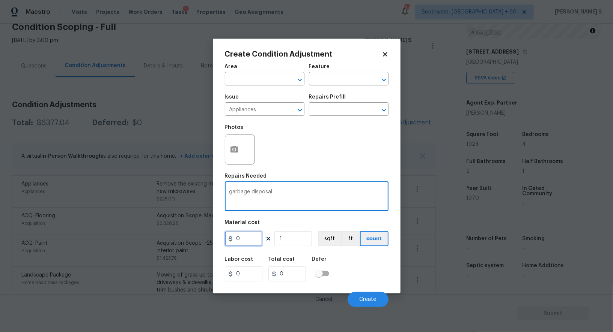  What do you see at coordinates (307, 197) in the screenshot?
I see `textarea: garbage disposal` at bounding box center [307, 197].